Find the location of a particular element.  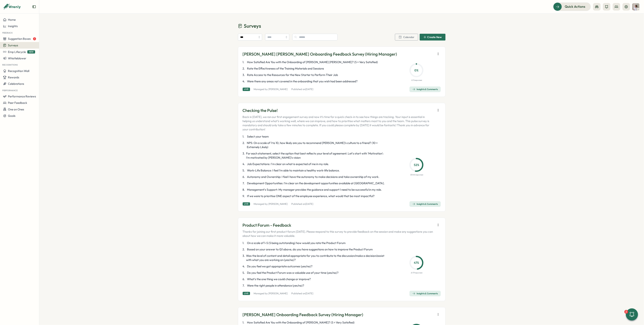

span: Rate the Effectiveness of the Training Materials and Sessions is located at coordinates (286, 69).